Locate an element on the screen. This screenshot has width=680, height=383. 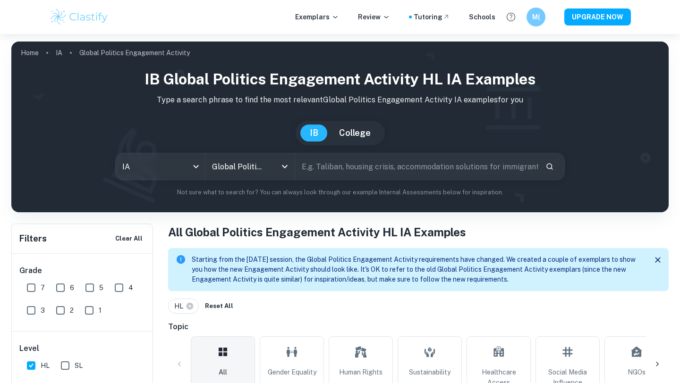
span: Human Rights is located at coordinates (361, 372).